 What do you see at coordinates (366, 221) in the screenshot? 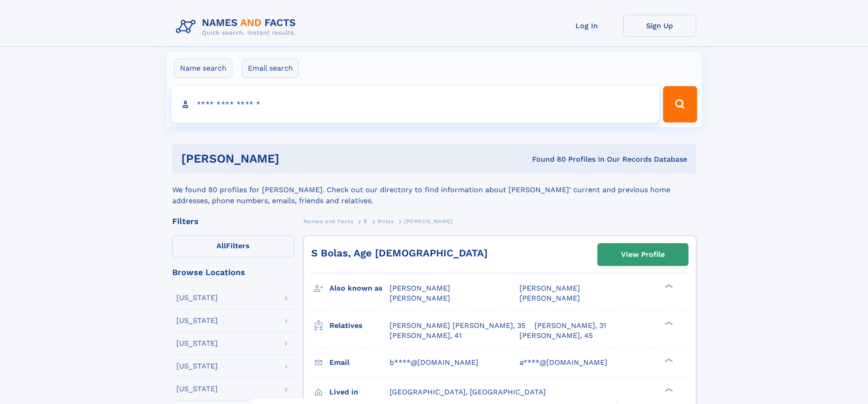
I see `a: B` at bounding box center [366, 221].